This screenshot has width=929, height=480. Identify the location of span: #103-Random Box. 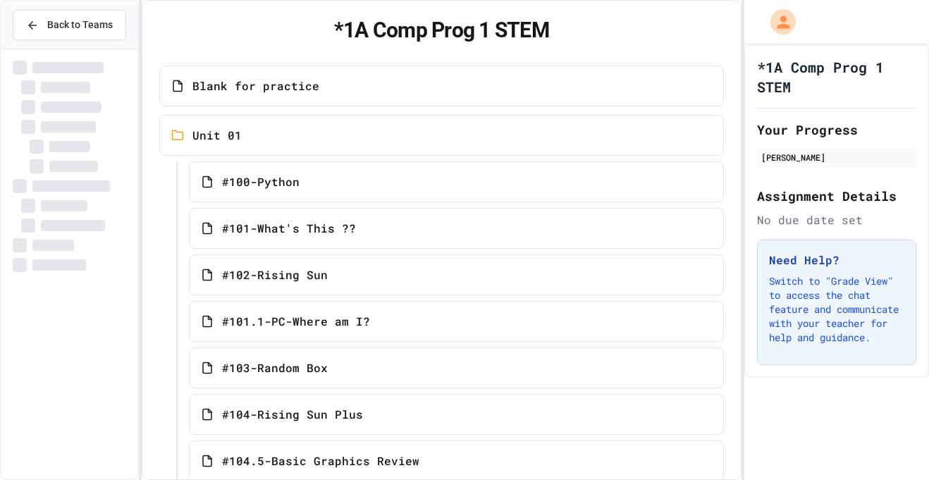
(275, 368).